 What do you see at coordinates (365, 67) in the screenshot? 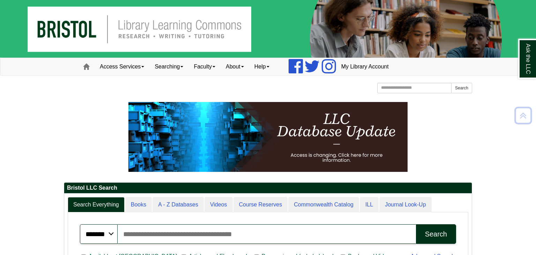
I see `a: My Library Account` at bounding box center [365, 67].